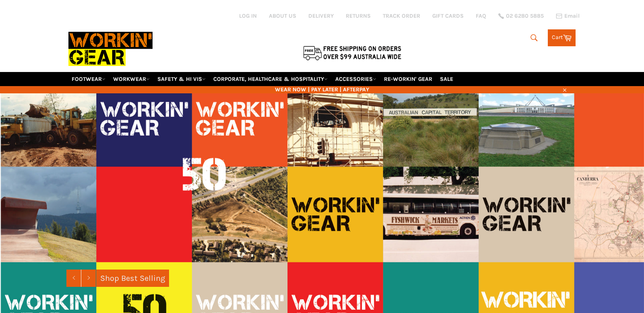 The image size is (644, 313). What do you see at coordinates (567, 16) in the screenshot?
I see `a: Email` at bounding box center [567, 16].